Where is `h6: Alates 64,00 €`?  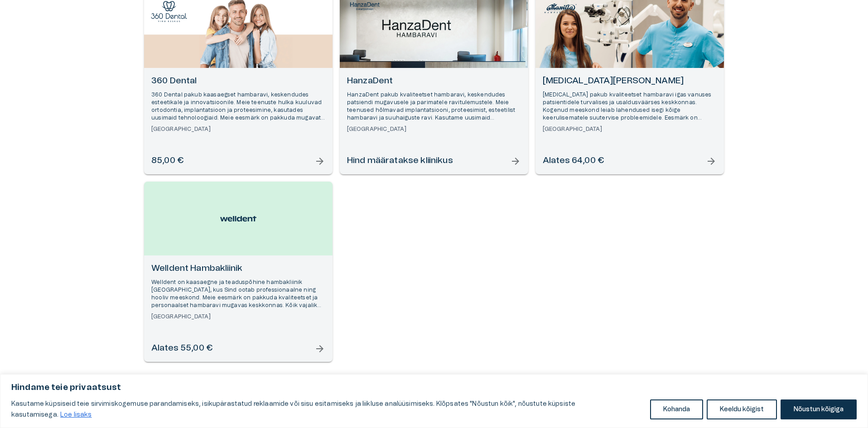 h6: Alates 64,00 € is located at coordinates (573, 161).